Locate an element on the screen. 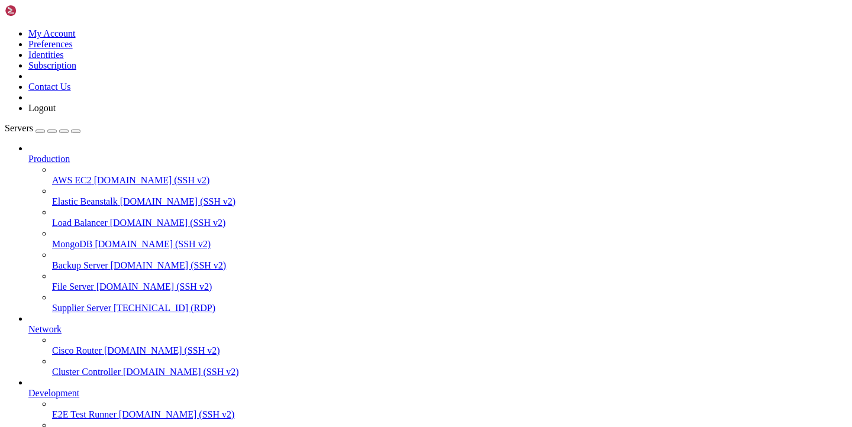  a: Contact Us is located at coordinates (50, 86).